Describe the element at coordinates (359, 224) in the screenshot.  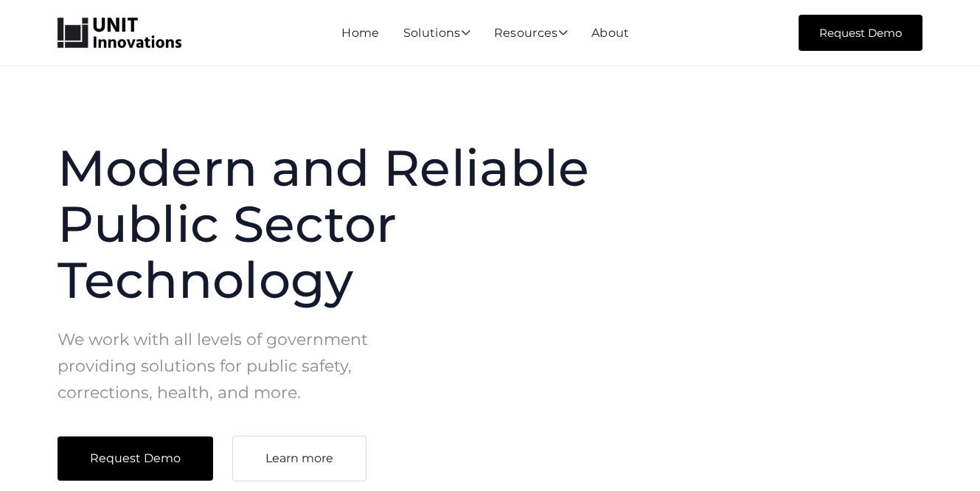
I see `h1: Modern and Reliable Public Sector Technology` at that location.